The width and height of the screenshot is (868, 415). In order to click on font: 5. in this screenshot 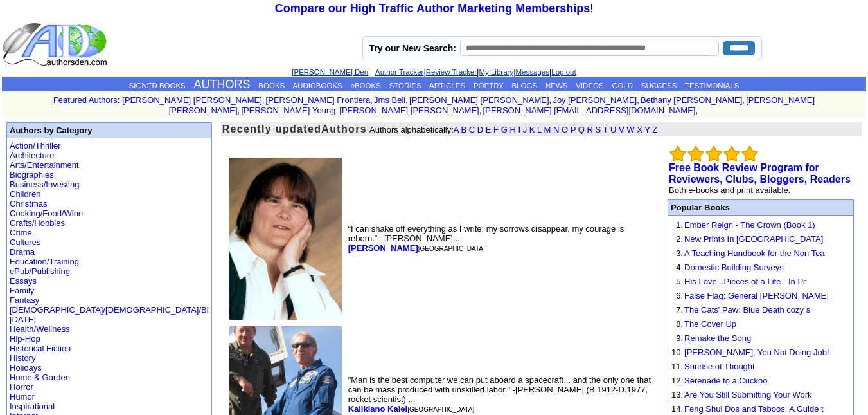, I will do `click(679, 281)`.